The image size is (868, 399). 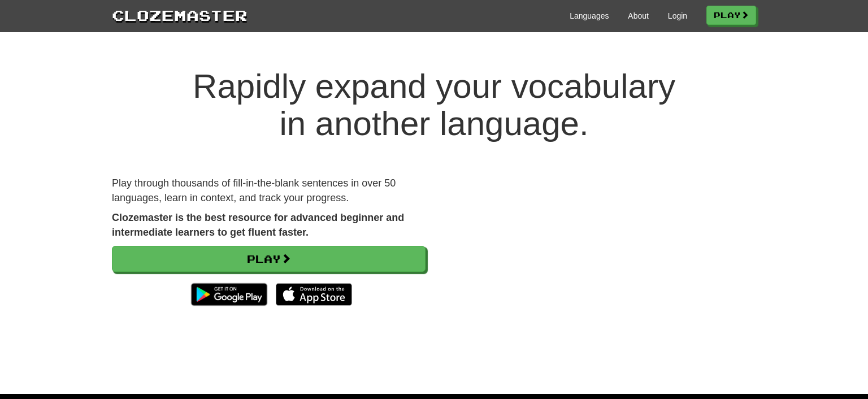 What do you see at coordinates (314, 294) in the screenshot?
I see `img: Download_on_the_App_Store_Badge_US-UK_135x40-25178aeef6eb6b83b96f5f2d004eda3bffbb37122de64afbaef7...` at bounding box center [314, 294].